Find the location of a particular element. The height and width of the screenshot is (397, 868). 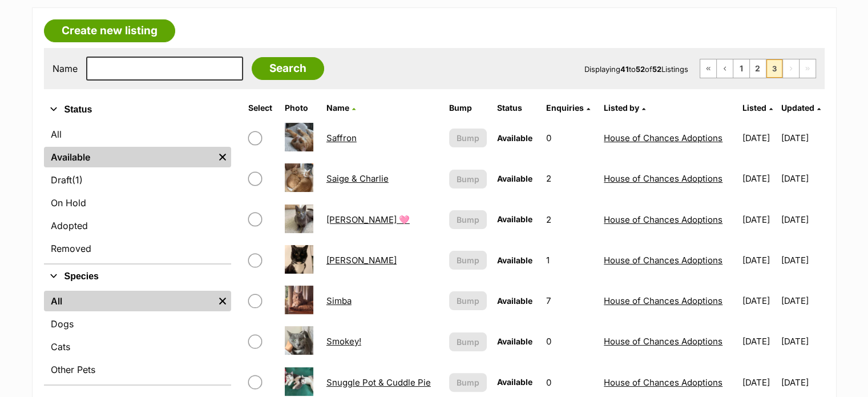

a: Previous page is located at coordinates (725, 68).